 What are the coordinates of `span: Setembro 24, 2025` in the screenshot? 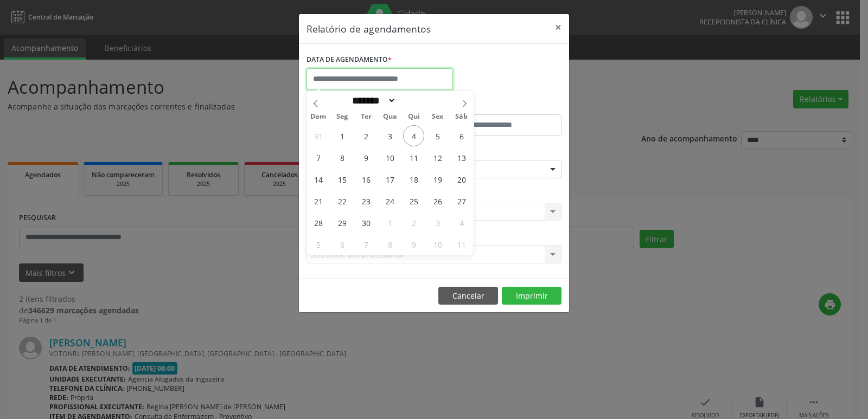 It's located at (389, 201).